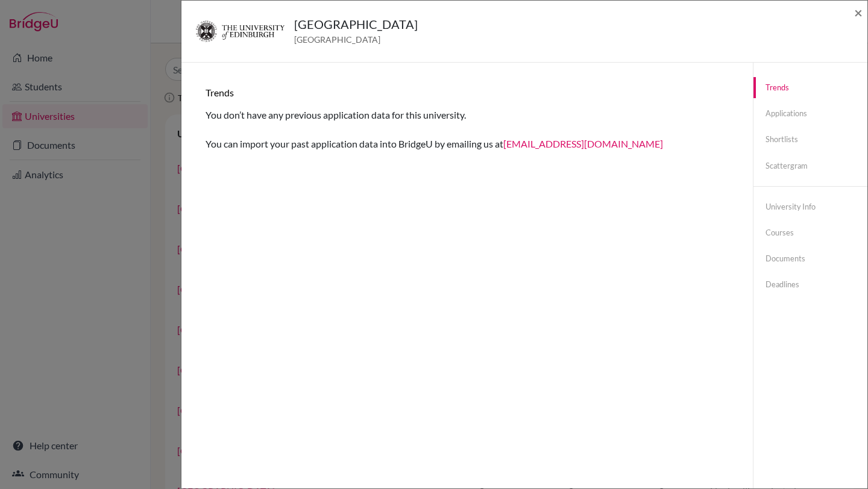 Image resolution: width=868 pixels, height=489 pixels. I want to click on a: Shortlists, so click(810, 140).